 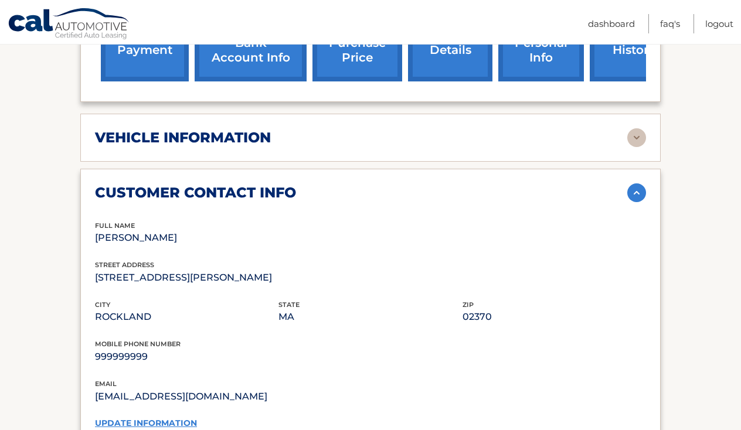 What do you see at coordinates (719, 23) in the screenshot?
I see `a: Logout` at bounding box center [719, 23].